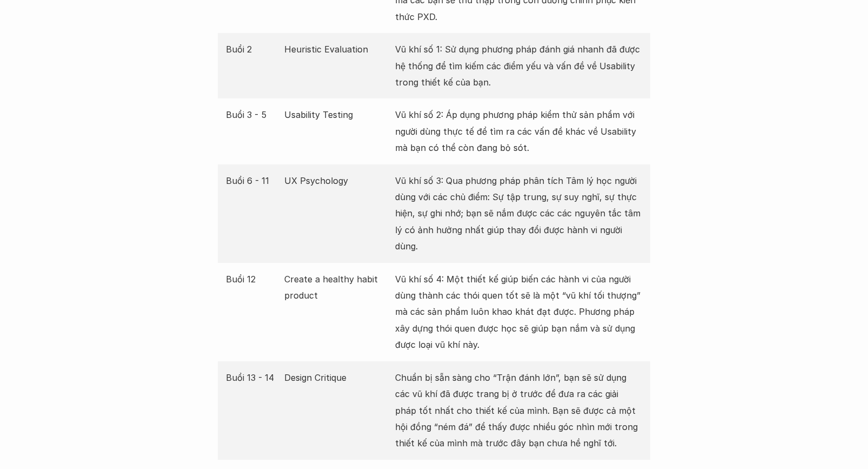  What do you see at coordinates (337, 49) in the screenshot?
I see `p: Heuristic Evaluation` at bounding box center [337, 49].